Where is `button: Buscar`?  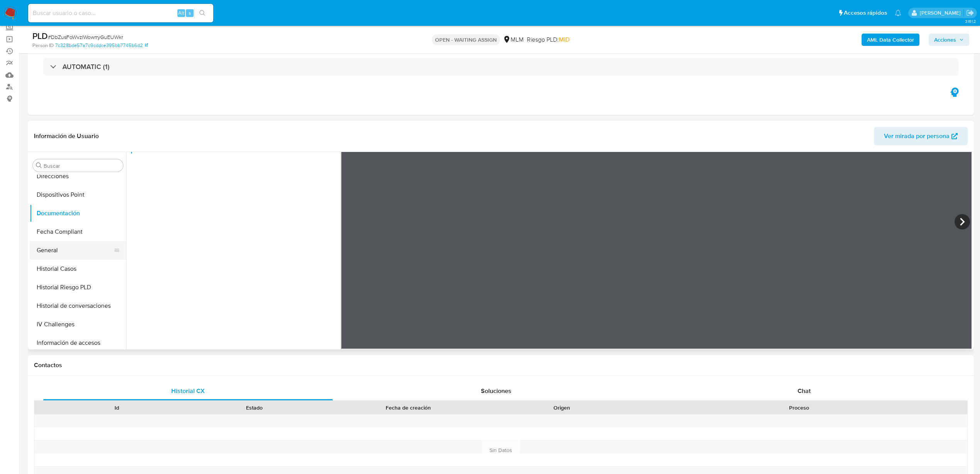
button: Buscar is located at coordinates (39, 166).